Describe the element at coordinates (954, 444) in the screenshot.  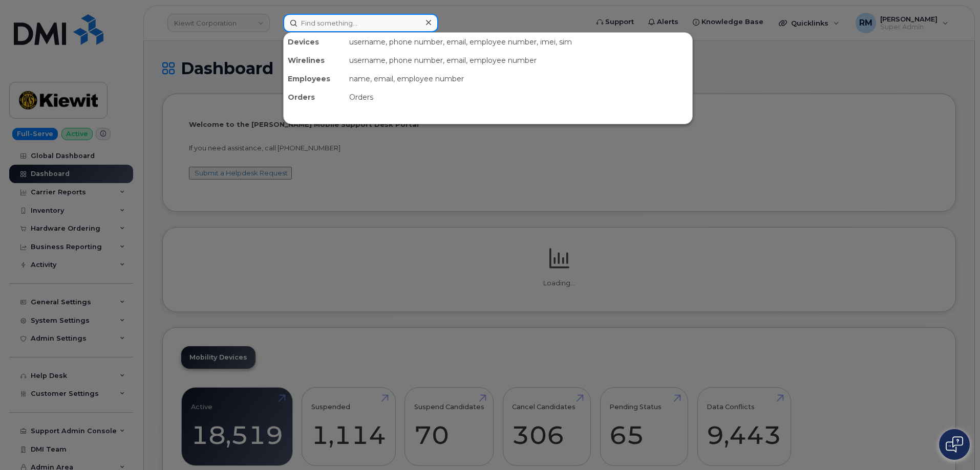
I see `img: Open chat` at that location.